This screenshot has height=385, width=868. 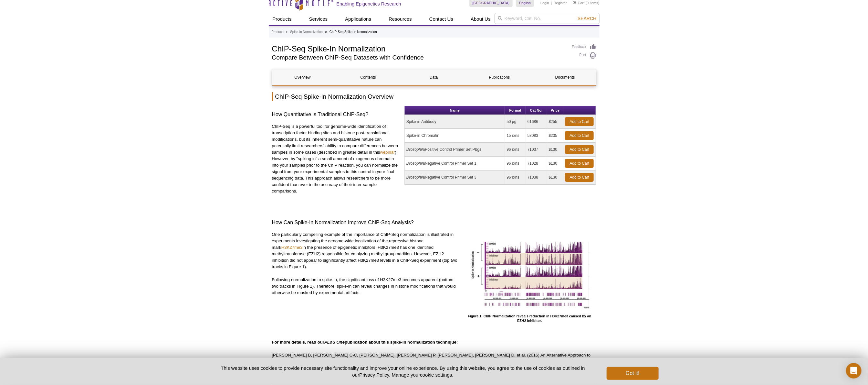 I want to click on th: Name, so click(x=455, y=110).